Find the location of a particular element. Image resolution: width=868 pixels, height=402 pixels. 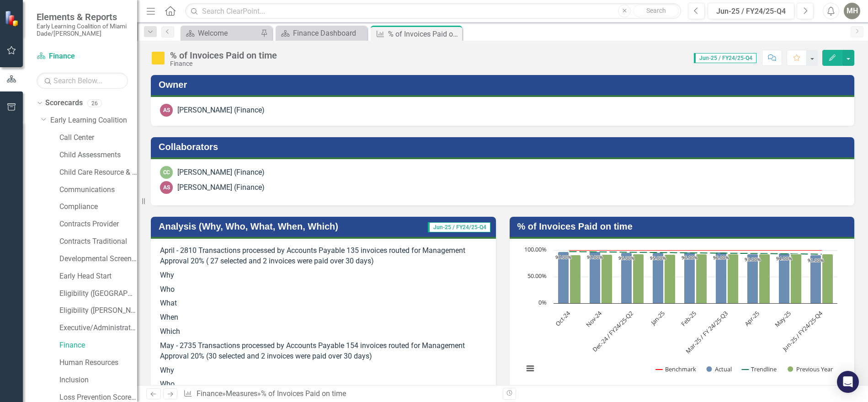

text: 50.00% is located at coordinates (537, 275).